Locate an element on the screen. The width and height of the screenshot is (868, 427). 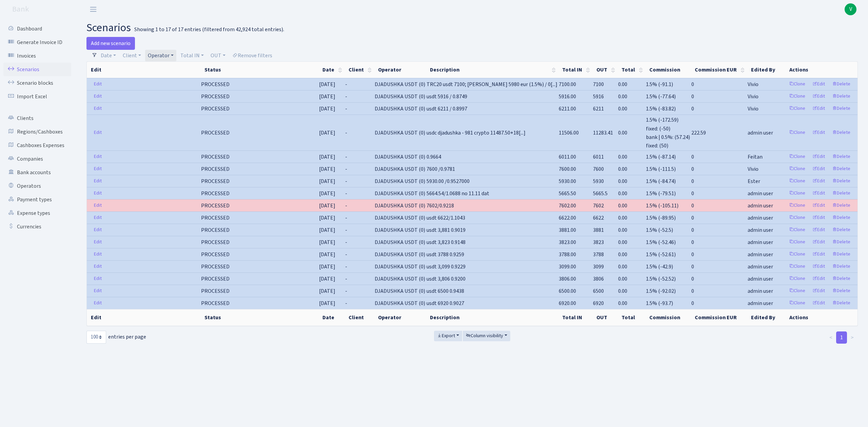
span: 5665.5 is located at coordinates (600, 194).